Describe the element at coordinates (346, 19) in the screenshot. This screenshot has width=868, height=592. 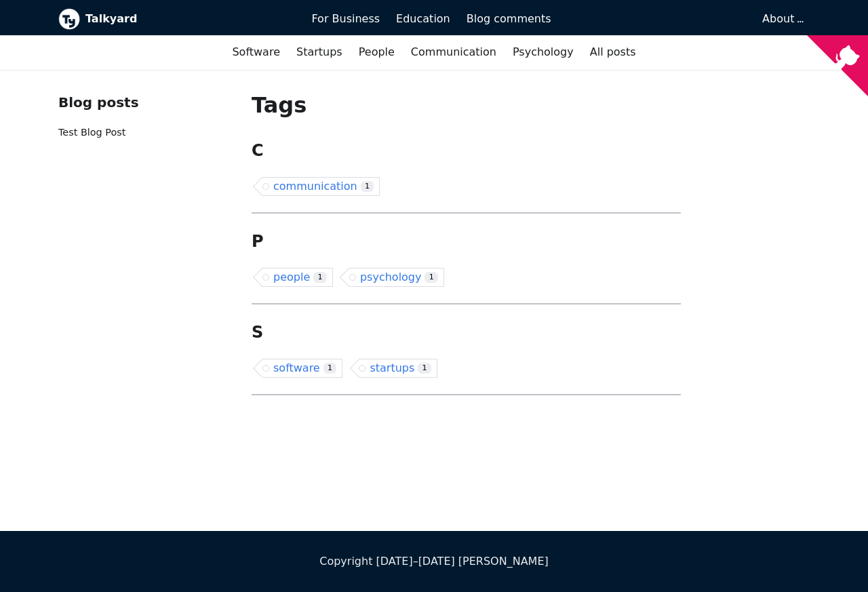
I see `a: For Business` at that location.